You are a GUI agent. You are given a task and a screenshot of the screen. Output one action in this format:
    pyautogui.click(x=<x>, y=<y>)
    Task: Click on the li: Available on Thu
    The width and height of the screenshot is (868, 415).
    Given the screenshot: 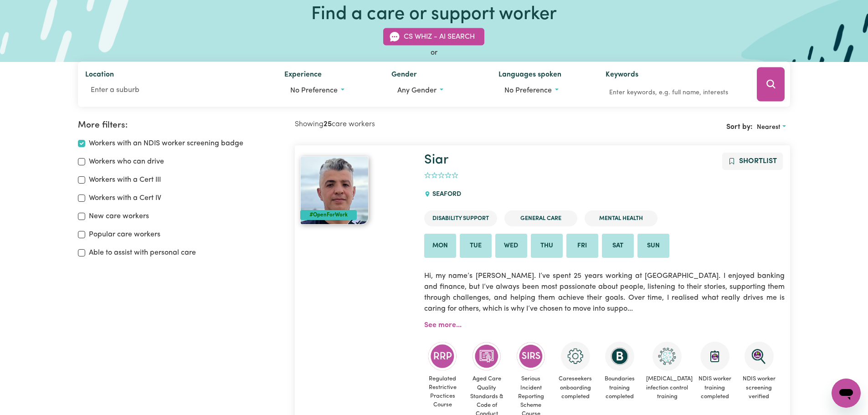 What is the action you would take?
    pyautogui.click(x=547, y=246)
    